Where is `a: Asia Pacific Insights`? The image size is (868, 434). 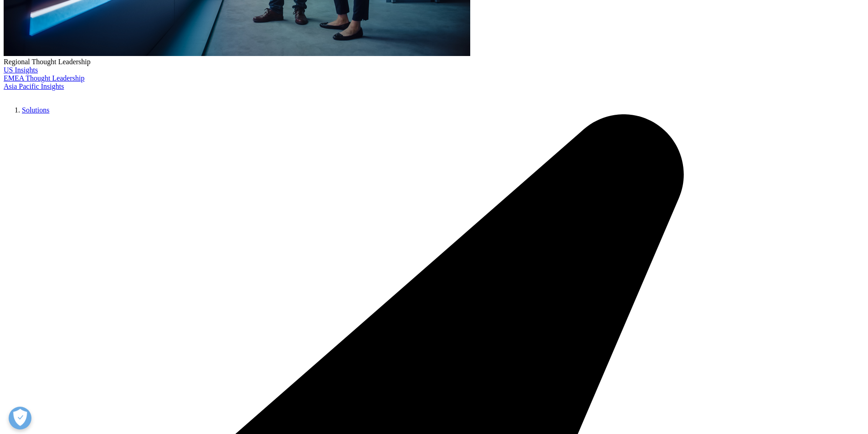
a: Asia Pacific Insights is located at coordinates (34, 86).